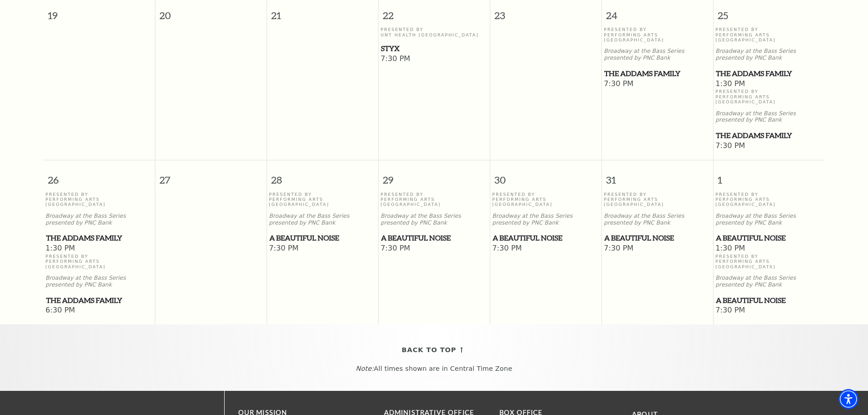 The height and width of the screenshot is (415, 868). What do you see at coordinates (434, 176) in the screenshot?
I see `span: 29` at bounding box center [434, 176].